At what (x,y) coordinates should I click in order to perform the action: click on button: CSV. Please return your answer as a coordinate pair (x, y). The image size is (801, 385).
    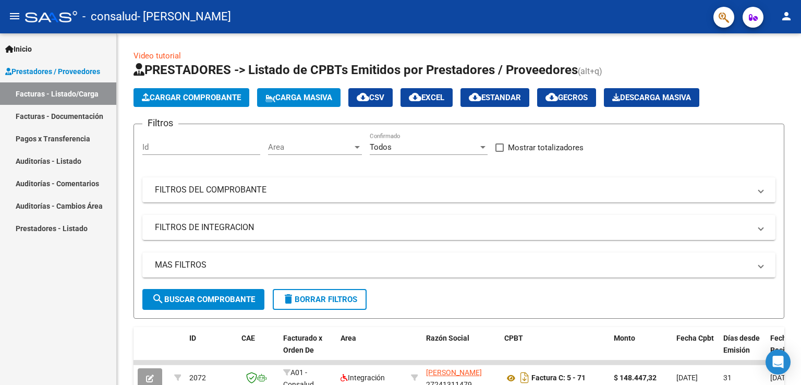
    Looking at the image, I should click on (370, 98).